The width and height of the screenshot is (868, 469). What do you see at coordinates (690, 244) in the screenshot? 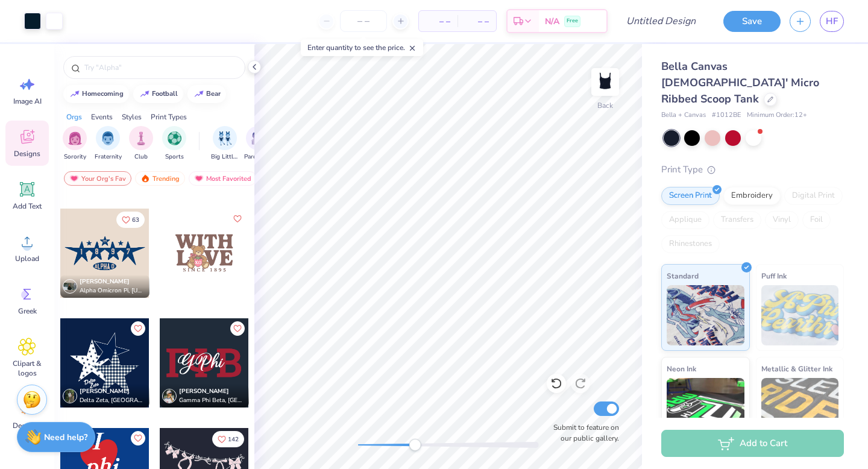
I see `div: Rhinestones` at bounding box center [690, 244].